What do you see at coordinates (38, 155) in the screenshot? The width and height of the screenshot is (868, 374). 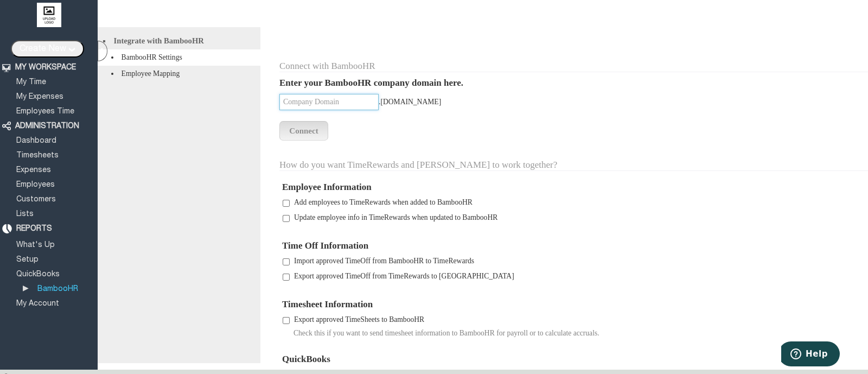 I see `a: Timesheets` at bounding box center [38, 155].